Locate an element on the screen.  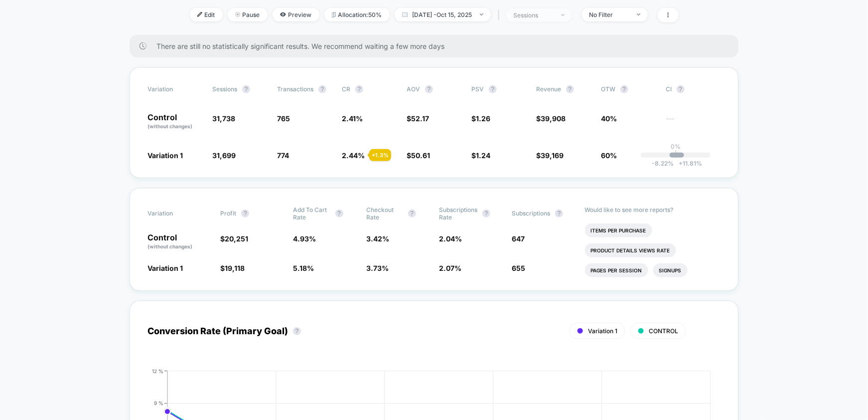
span: CONTROL is located at coordinates (663, 331).